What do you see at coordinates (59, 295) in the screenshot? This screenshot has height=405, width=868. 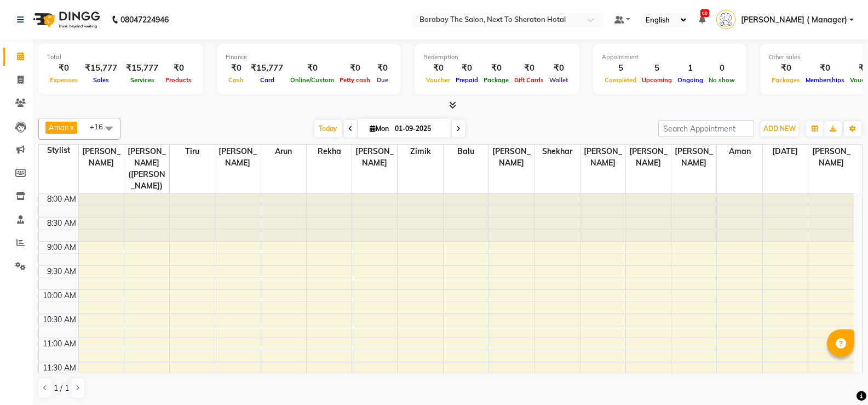 I see `div: 10:00 AM` at bounding box center [59, 295].